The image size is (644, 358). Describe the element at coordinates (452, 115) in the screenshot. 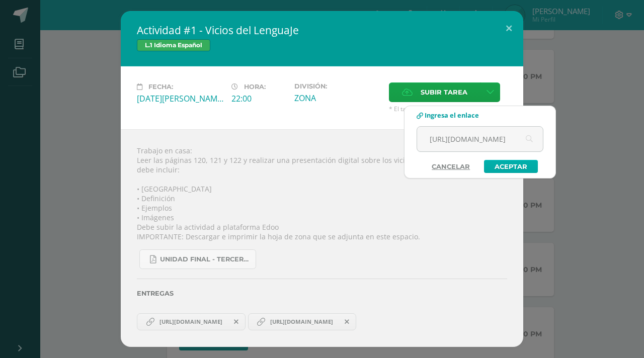

I see `span: Ingresa el enlace` at that location.